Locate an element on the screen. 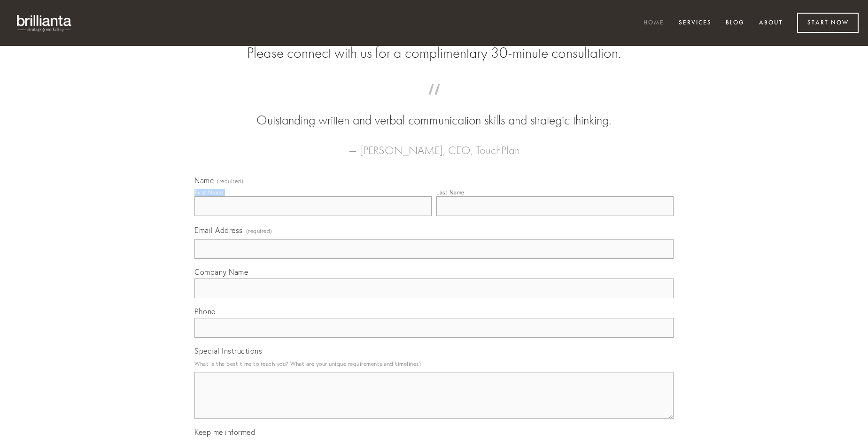 Image resolution: width=868 pixels, height=441 pixels. span: Company Name is located at coordinates (221, 272).